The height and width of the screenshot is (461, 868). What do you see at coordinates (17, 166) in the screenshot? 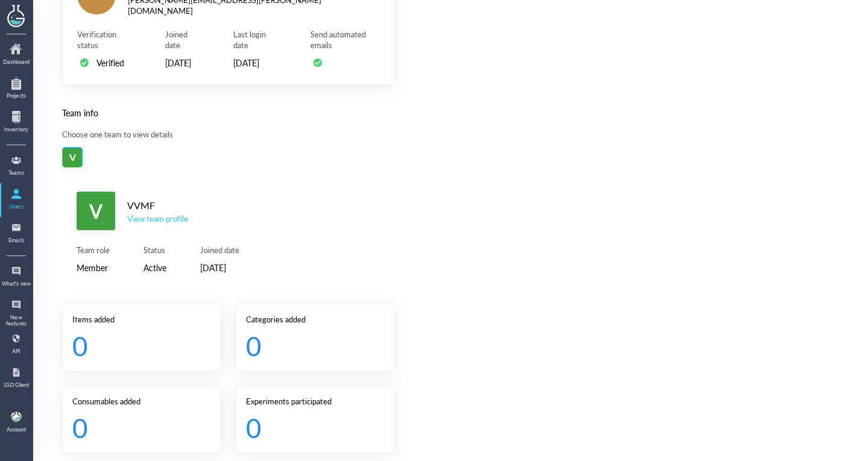
I see `a: Teams` at bounding box center [17, 166].